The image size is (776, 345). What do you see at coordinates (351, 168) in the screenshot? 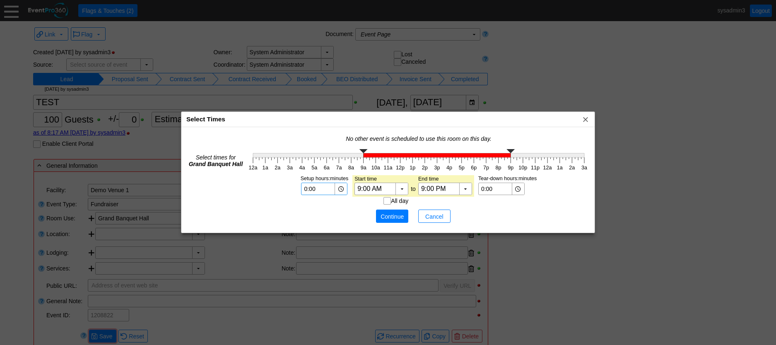
I see `text: 8a` at bounding box center [351, 168].